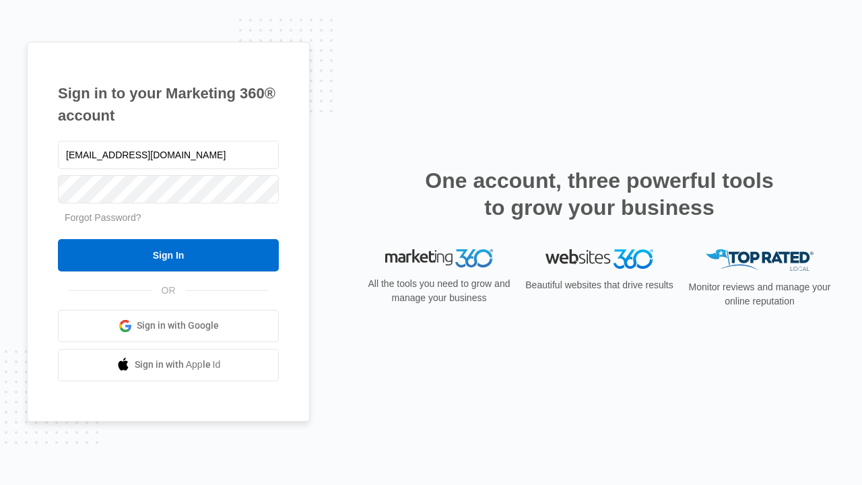 The width and height of the screenshot is (862, 485). I want to click on img: Top Rated Local, so click(759, 260).